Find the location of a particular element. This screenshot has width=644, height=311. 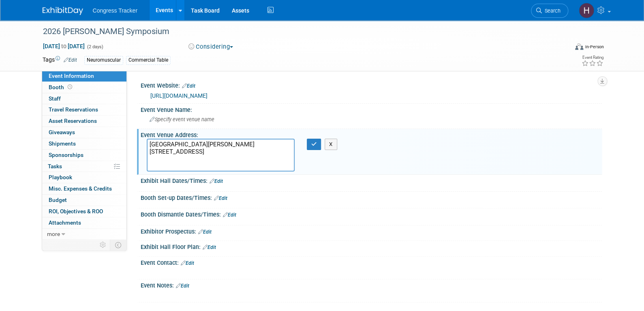

a: Sponsorships is located at coordinates (85, 155).